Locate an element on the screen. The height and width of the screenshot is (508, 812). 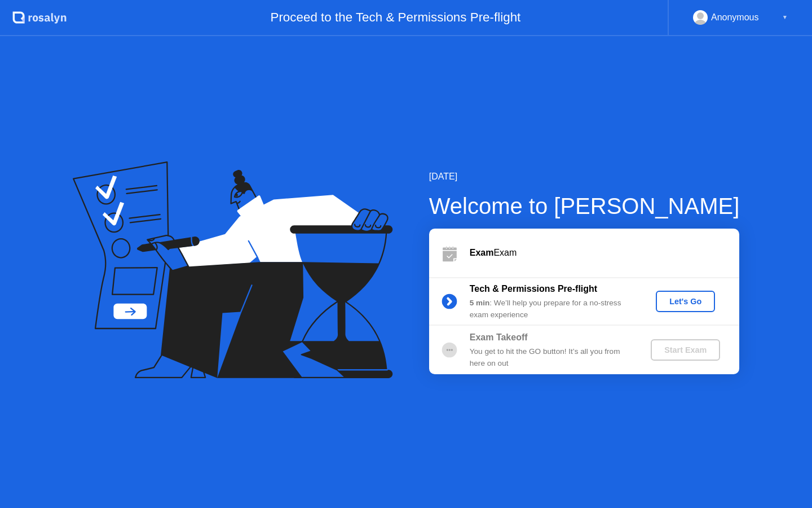
b: Exam is located at coordinates (481, 252).